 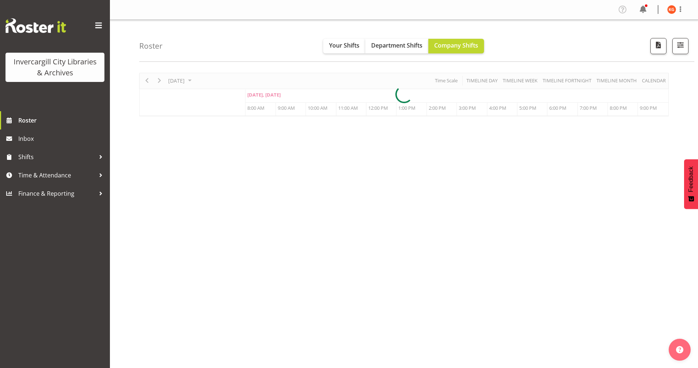 I want to click on span: Shifts, so click(x=57, y=157).